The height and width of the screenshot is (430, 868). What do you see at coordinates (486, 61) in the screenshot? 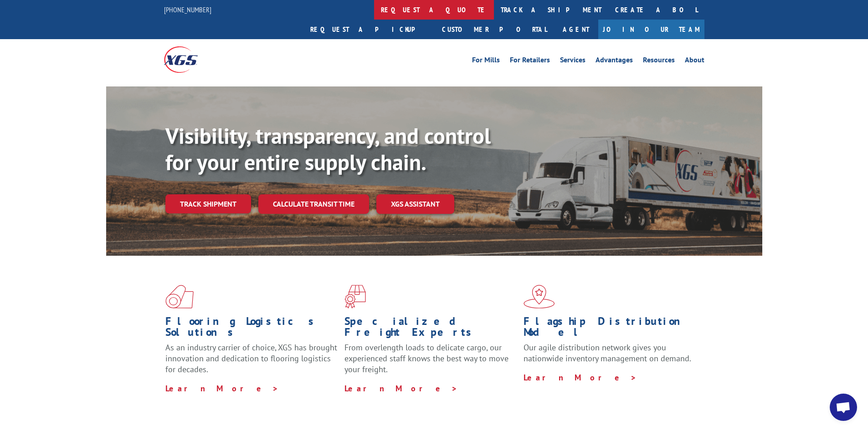
I see `a: For Mills` at bounding box center [486, 61].